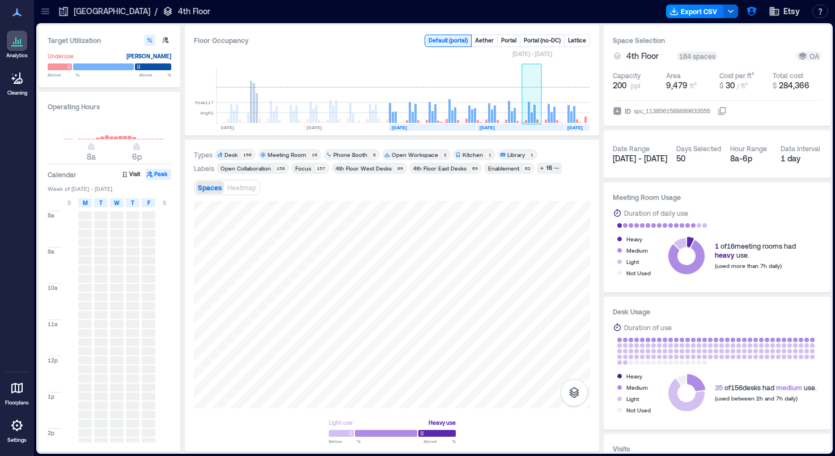  Describe the element at coordinates (400, 168) in the screenshot. I see `div: 89` at that location.